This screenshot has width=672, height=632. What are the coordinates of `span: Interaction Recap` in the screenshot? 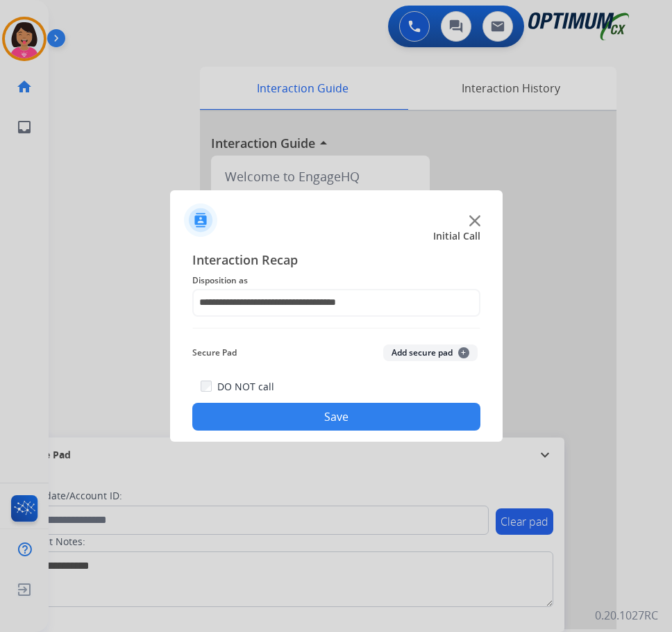 It's located at (336, 261).